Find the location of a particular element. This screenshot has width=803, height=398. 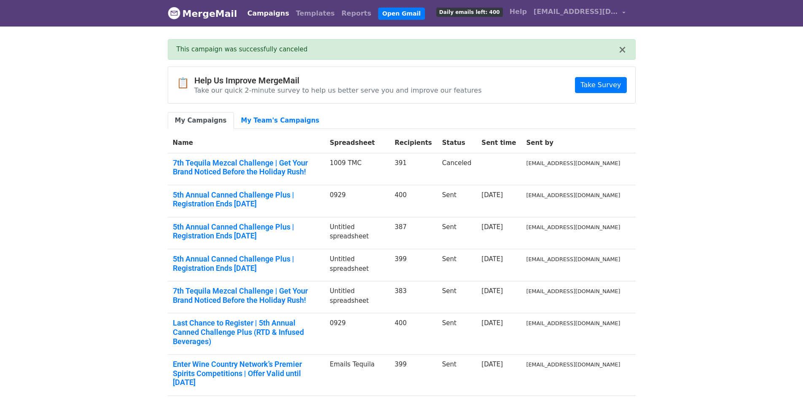

a: Last Chance to Register | 5th Annual Canned Challenge Plus (RTD & Infused Beverages) is located at coordinates (246, 332).